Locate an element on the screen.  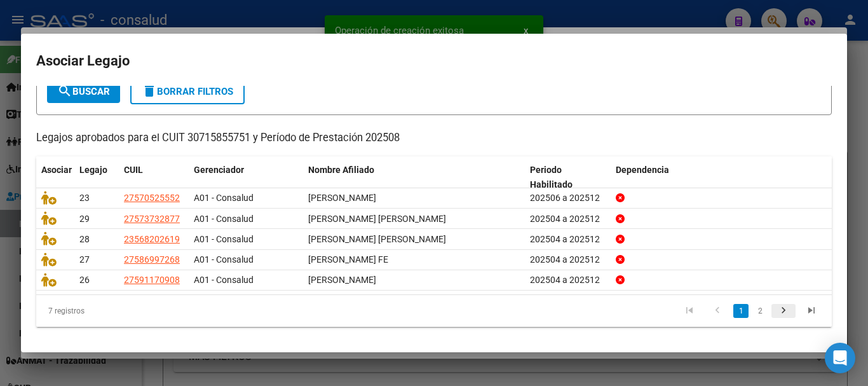
span: NAZARUKA BRITEZ ANGEL ALEXIS is located at coordinates (377, 239).